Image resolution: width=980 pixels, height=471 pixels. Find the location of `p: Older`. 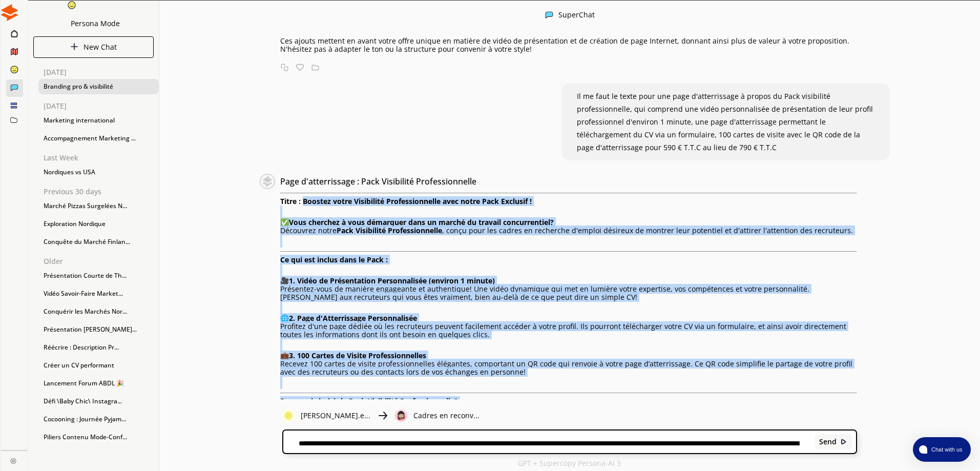

p: Older is located at coordinates (101, 262).